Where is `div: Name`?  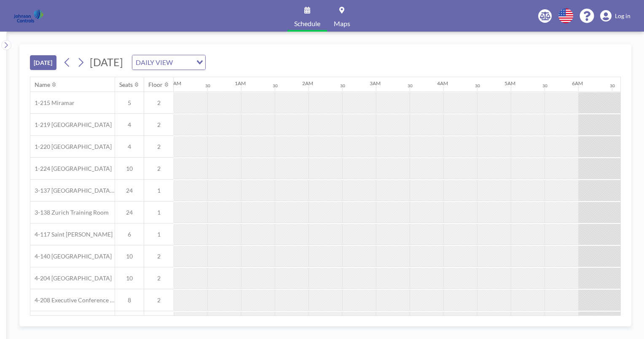
div: Name is located at coordinates (42, 85).